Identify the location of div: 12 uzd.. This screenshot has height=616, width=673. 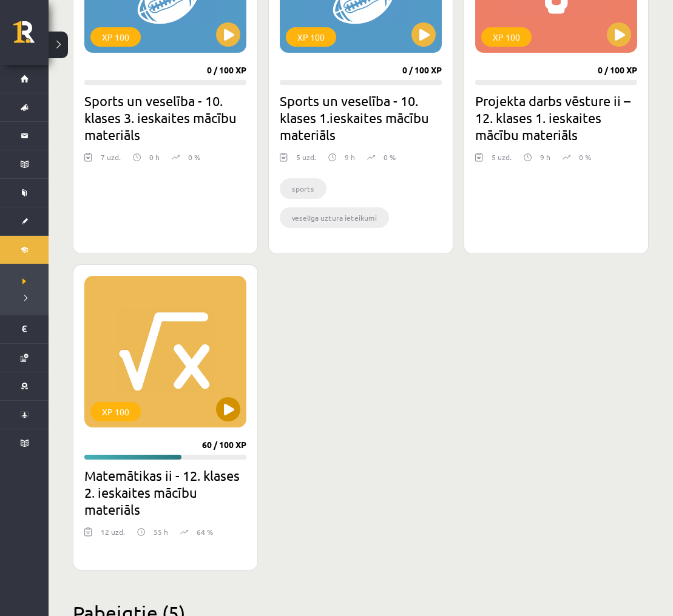
(113, 536).